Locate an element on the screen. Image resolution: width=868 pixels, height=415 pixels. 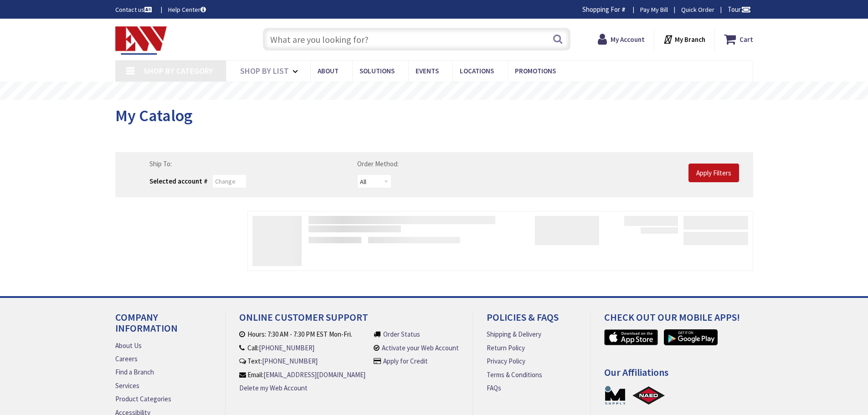
a: Careers is located at coordinates (126, 358).